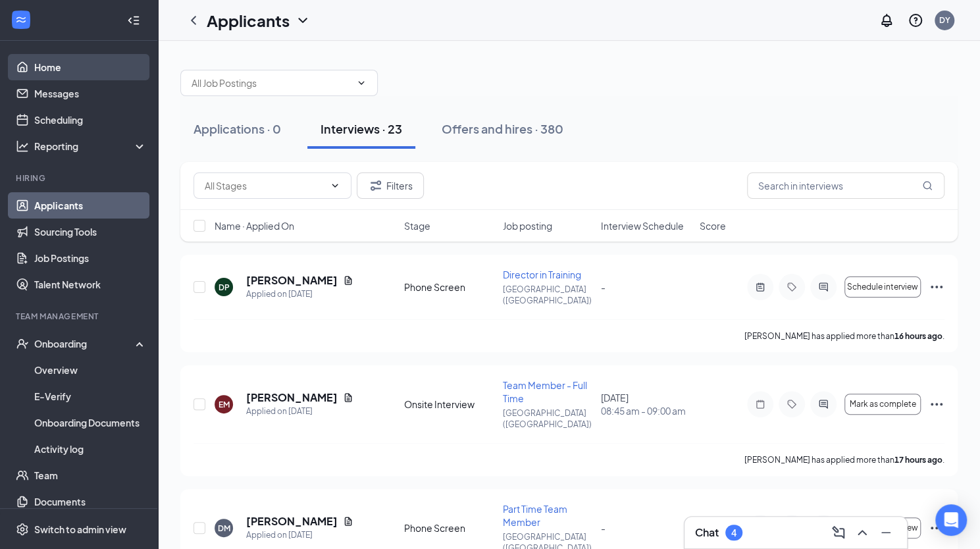 Image resolution: width=980 pixels, height=549 pixels. Describe the element at coordinates (22, 344) in the screenshot. I see `svg: UserCheck` at that location.